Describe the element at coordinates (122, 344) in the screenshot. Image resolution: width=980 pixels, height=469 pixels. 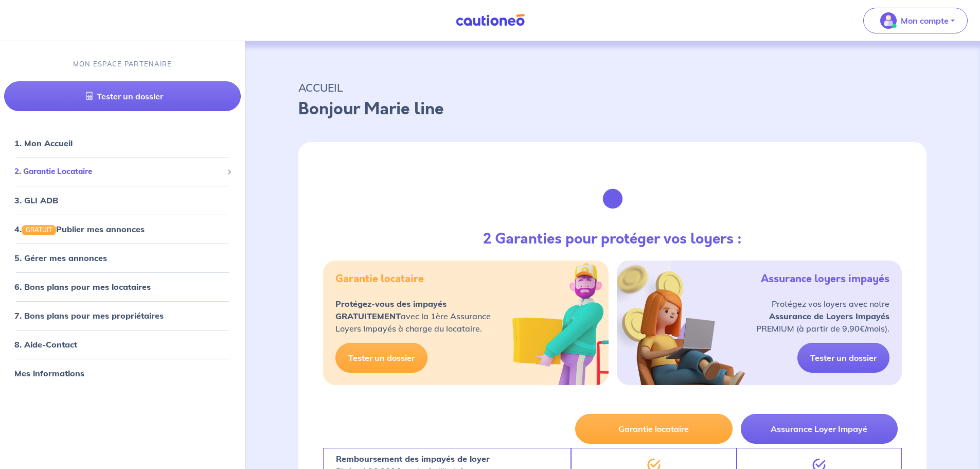
I see `div: 8. Aide-Contact` at that location.